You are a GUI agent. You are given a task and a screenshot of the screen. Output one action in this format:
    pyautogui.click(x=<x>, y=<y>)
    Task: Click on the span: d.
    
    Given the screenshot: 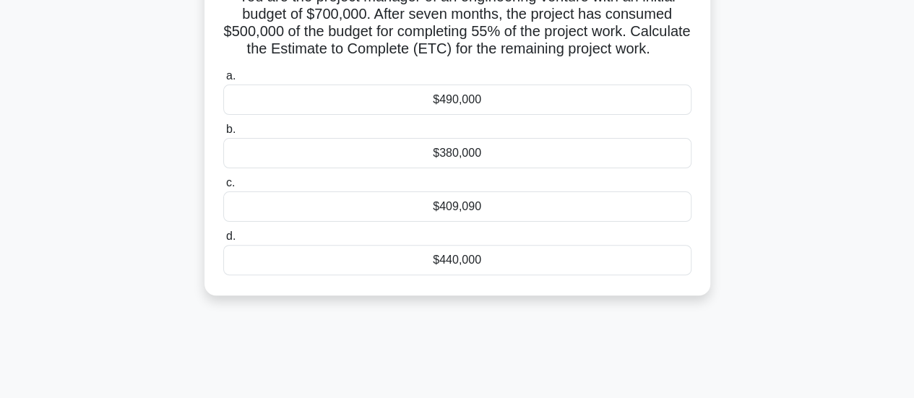 What is the action you would take?
    pyautogui.click(x=230, y=236)
    